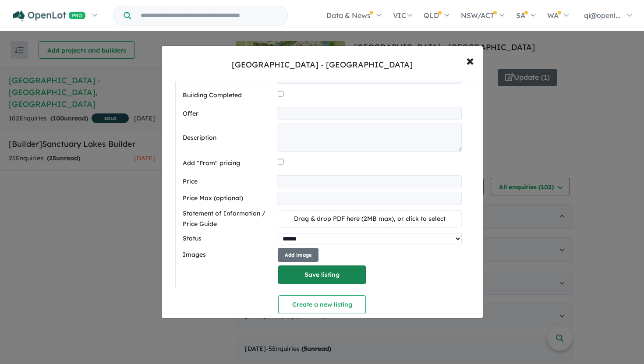 The image size is (644, 364). What do you see at coordinates (228, 163) in the screenshot?
I see `label: Add "From" pricing` at bounding box center [228, 163].